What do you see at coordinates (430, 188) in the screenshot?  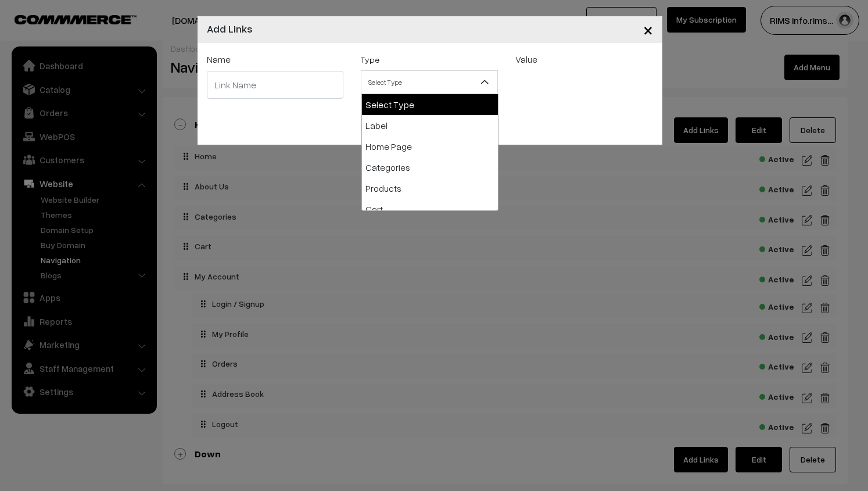 I see `li: Products` at bounding box center [430, 188].